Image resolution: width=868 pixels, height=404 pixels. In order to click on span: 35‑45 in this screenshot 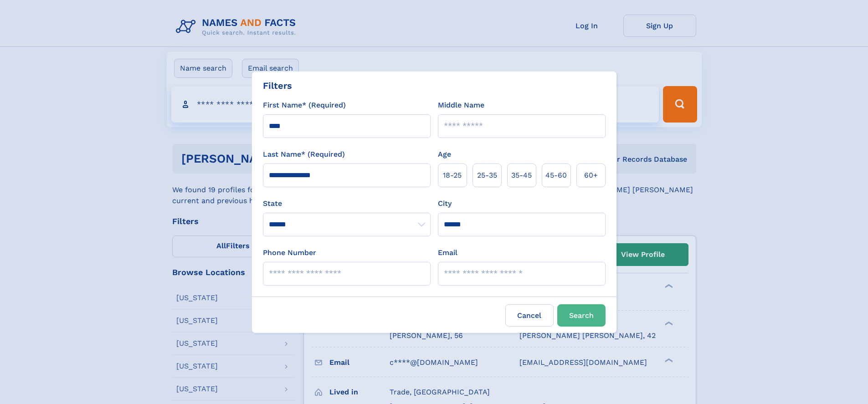, I will do `click(521, 176)`.